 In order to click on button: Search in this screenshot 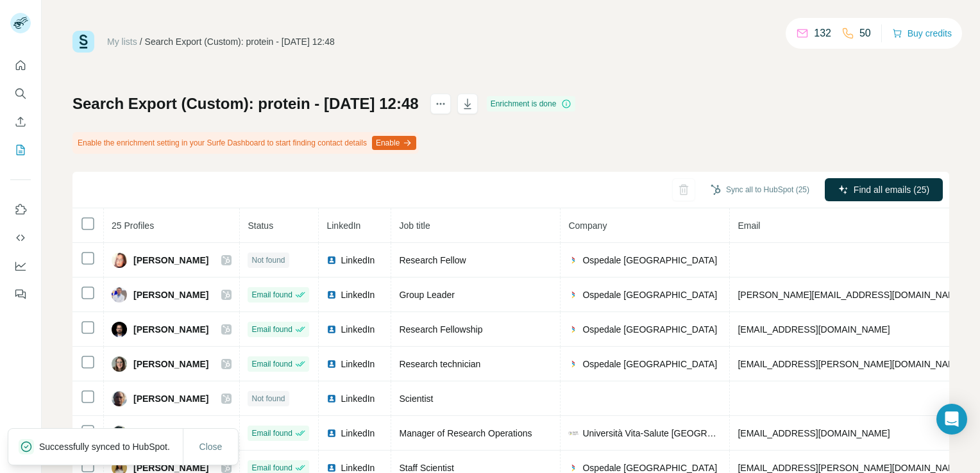, I will do `click(20, 94)`.